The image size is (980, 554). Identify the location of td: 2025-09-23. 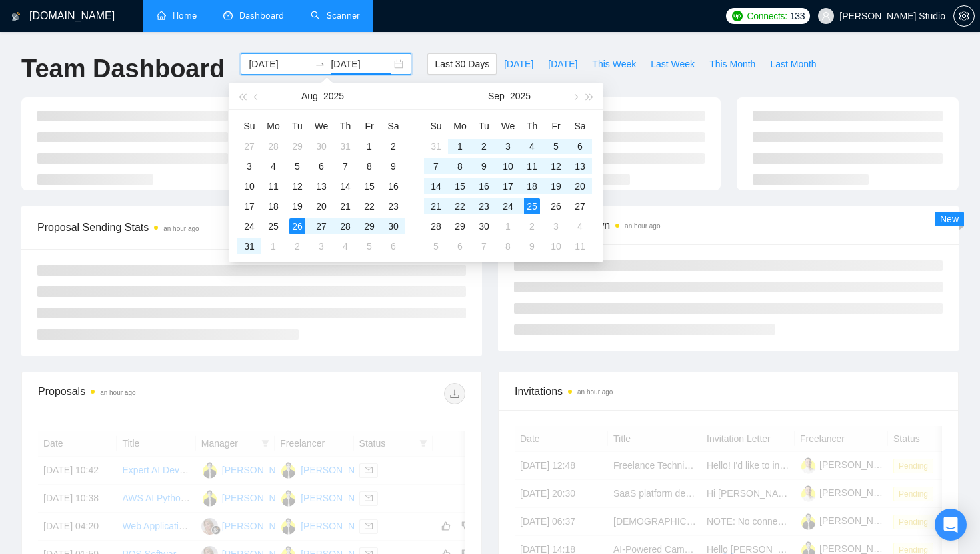
(484, 207).